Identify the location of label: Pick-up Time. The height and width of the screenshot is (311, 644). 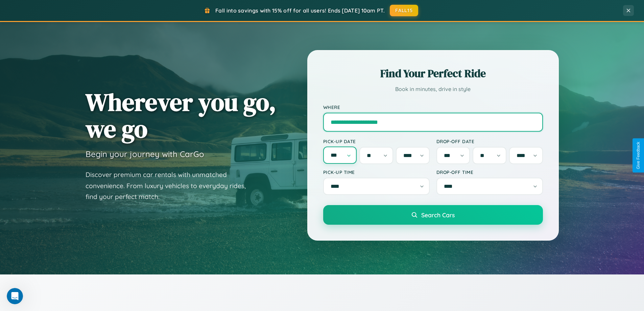
(376, 172).